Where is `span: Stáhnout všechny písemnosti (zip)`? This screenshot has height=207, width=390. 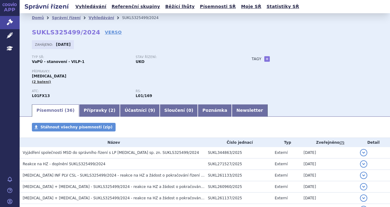
span: Stáhnout všechny písemnosti (zip) is located at coordinates (76, 127).